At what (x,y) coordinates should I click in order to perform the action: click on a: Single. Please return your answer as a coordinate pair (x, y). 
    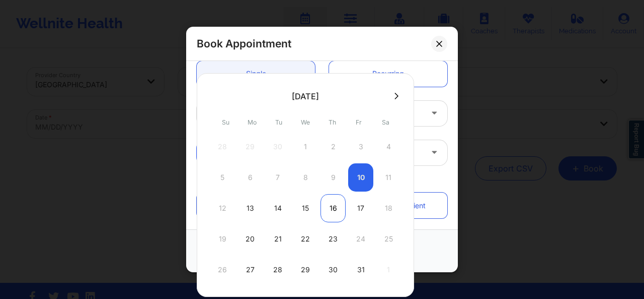
    Looking at the image, I should click on (256, 73).